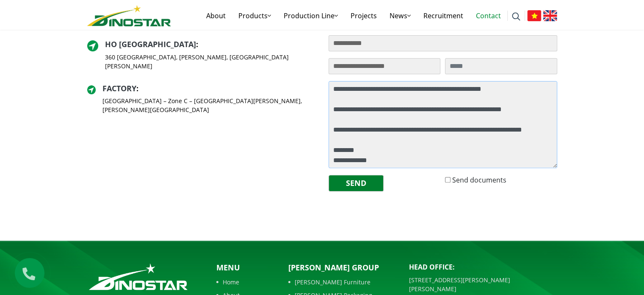 The height and width of the screenshot is (295, 644). What do you see at coordinates (129, 16) in the screenshot?
I see `img: logo` at bounding box center [129, 16].